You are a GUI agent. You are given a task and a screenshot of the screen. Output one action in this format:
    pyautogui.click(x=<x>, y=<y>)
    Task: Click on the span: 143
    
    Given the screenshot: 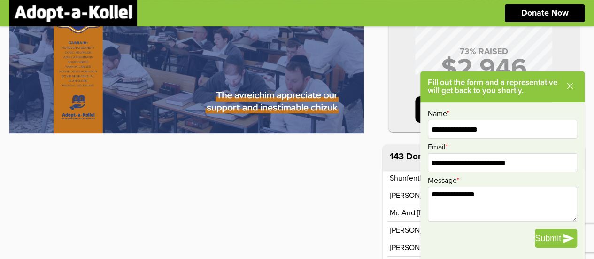 What is the action you would take?
    pyautogui.click(x=397, y=156)
    